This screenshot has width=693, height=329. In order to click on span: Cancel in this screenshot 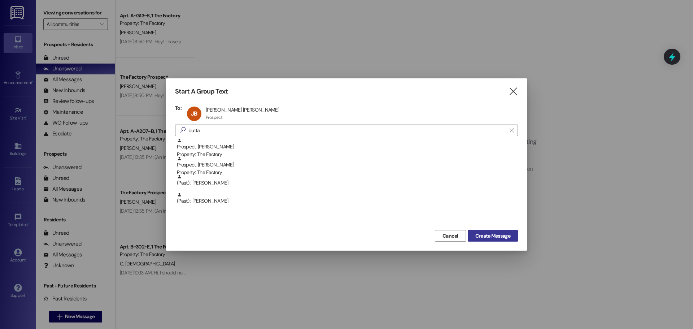, I will do `click(451, 236)`.